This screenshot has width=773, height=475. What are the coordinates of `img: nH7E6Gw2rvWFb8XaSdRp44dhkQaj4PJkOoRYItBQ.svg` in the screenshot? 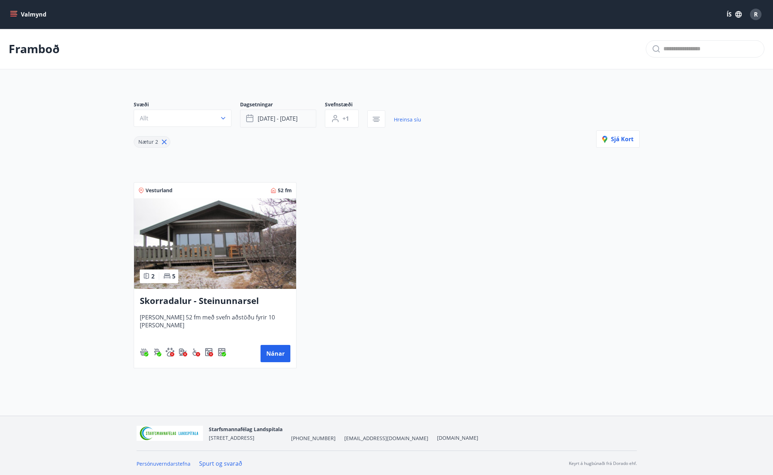 It's located at (183, 352).